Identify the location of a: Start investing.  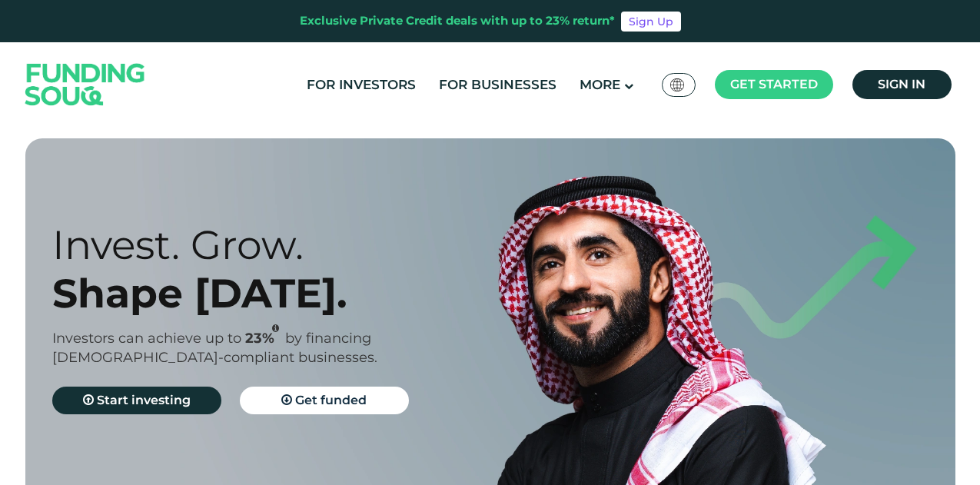
(137, 400).